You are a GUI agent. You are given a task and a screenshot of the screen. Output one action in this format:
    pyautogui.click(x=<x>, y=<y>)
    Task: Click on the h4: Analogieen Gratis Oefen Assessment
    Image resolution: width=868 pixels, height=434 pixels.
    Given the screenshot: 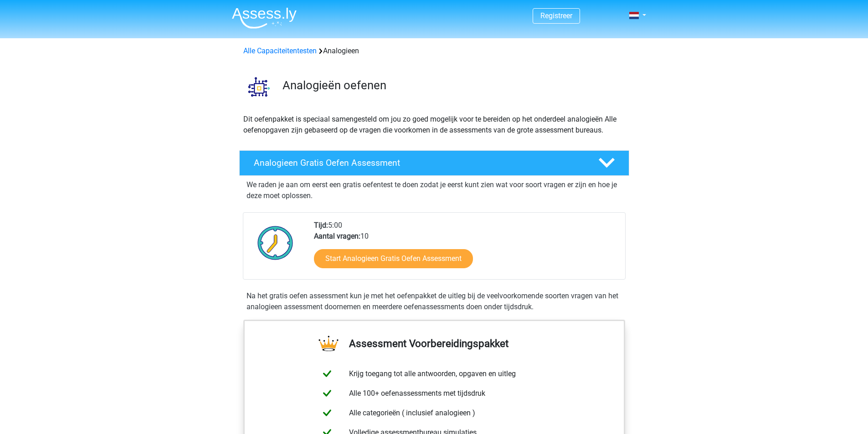 What is the action you would take?
    pyautogui.click(x=419, y=162)
    